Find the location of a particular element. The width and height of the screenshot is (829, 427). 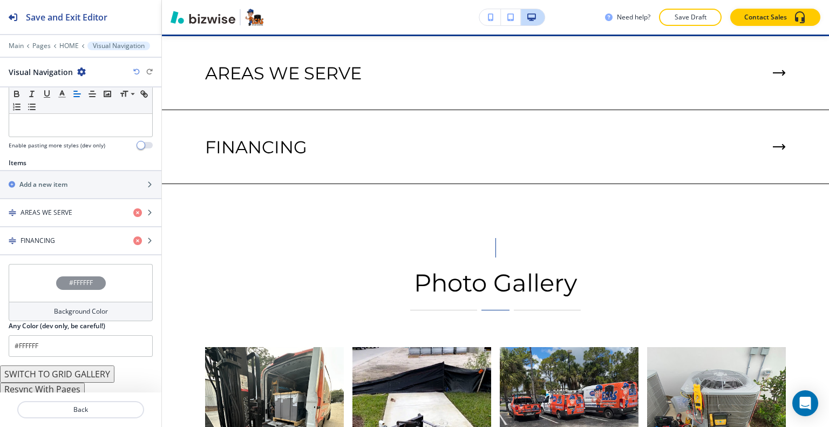

button: Back is located at coordinates (80, 410).